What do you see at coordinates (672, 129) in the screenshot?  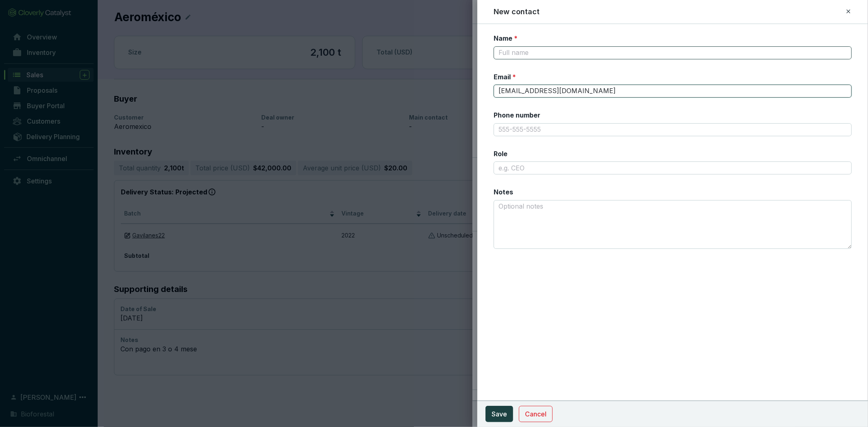 I see `input: 555-555-5555` at bounding box center [672, 129].